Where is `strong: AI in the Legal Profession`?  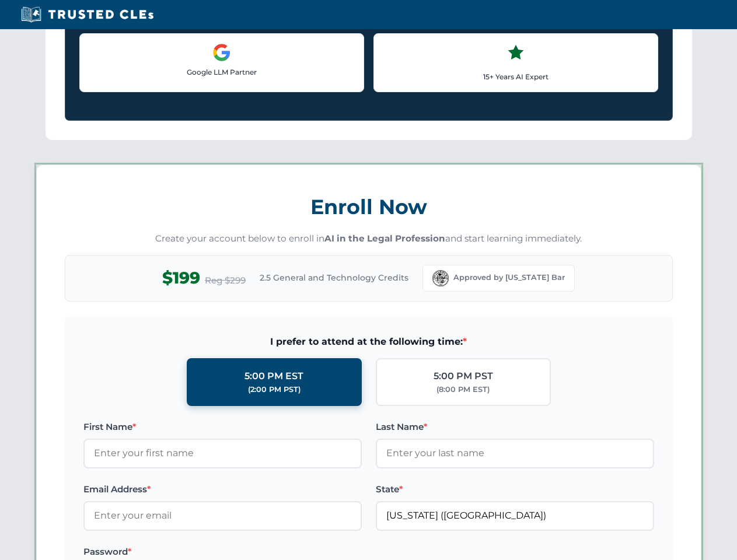
strong: AI in the Legal Profession is located at coordinates (384, 238).